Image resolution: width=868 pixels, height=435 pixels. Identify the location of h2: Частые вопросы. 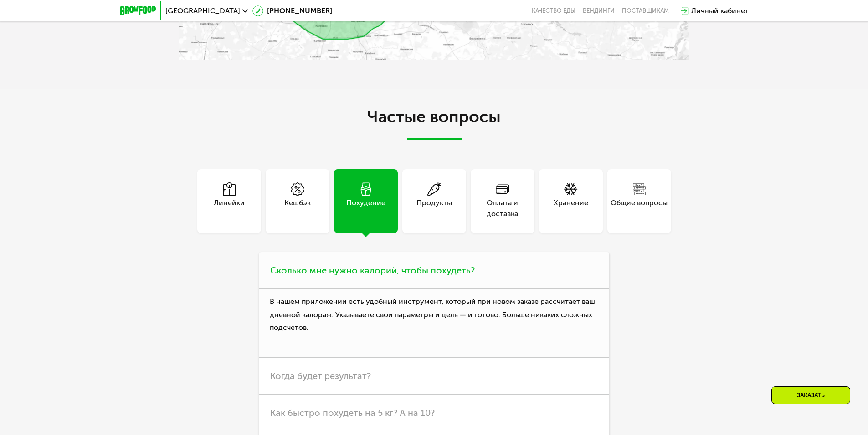
(434, 124).